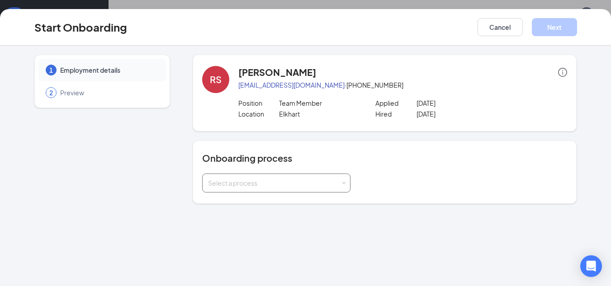 The height and width of the screenshot is (286, 611). Describe the element at coordinates (320, 114) in the screenshot. I see `p: Elkhart` at that location.